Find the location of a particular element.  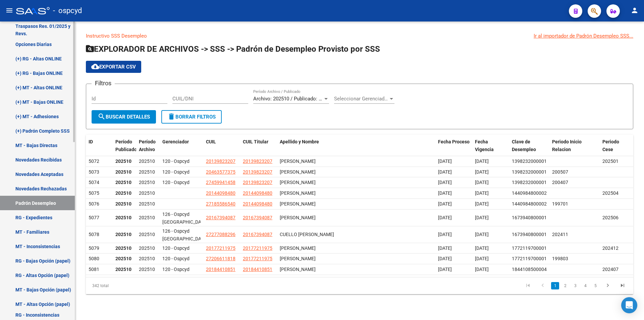

span: Gerenciador is located at coordinates (175, 141).